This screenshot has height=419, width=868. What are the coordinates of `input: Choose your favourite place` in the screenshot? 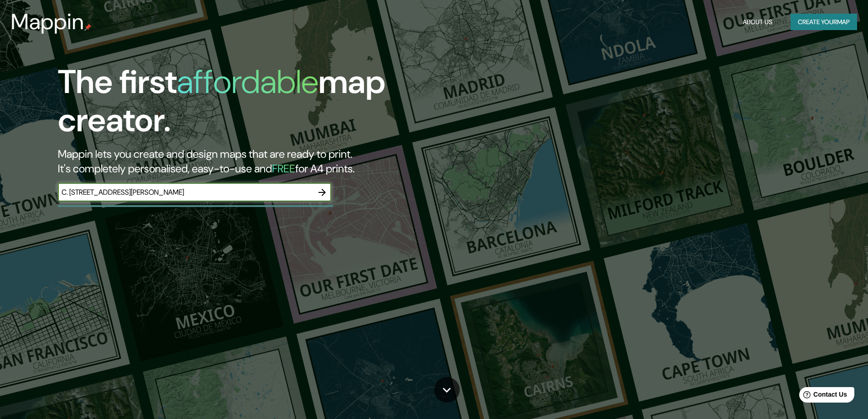 It's located at (186, 192).